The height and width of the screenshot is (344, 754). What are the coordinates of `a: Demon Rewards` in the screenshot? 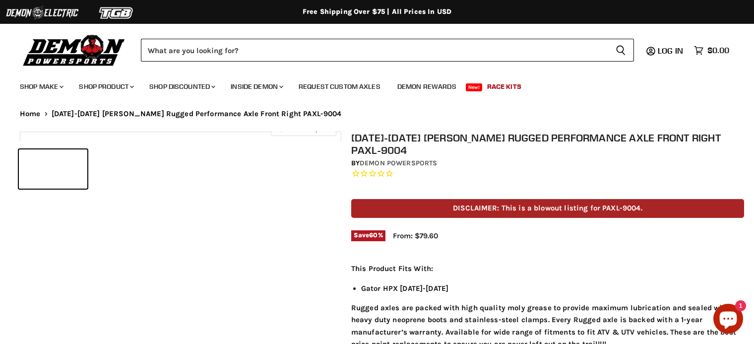 It's located at (427, 86).